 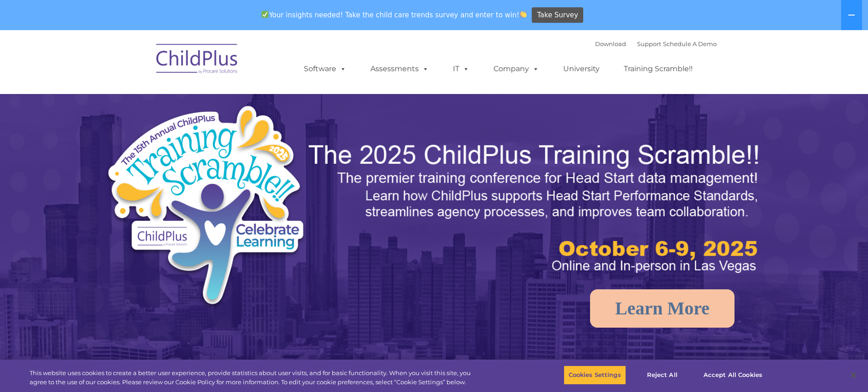 I want to click on button: Cookies Settings, so click(x=595, y=375).